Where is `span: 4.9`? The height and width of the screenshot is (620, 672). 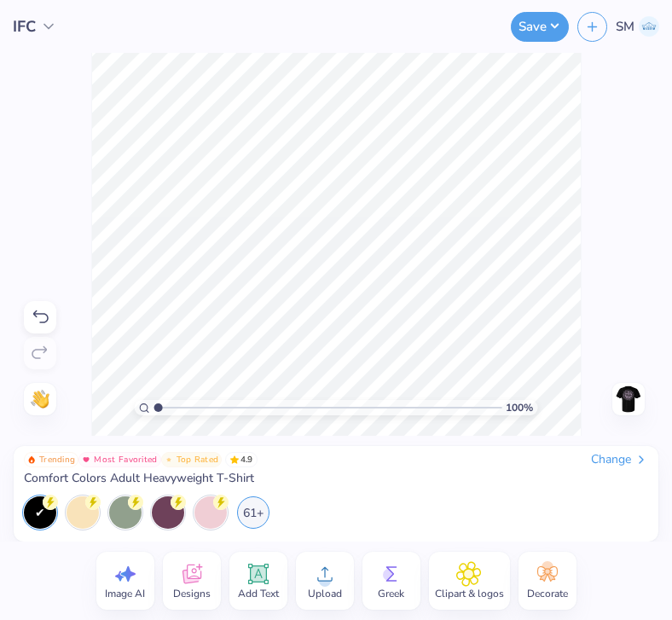 span: 4.9 is located at coordinates (241, 459).